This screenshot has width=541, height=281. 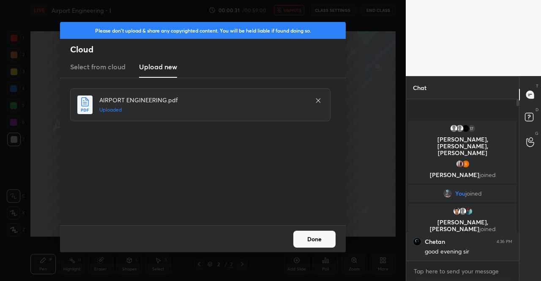 I want to click on div: good evening sir, so click(x=469, y=252).